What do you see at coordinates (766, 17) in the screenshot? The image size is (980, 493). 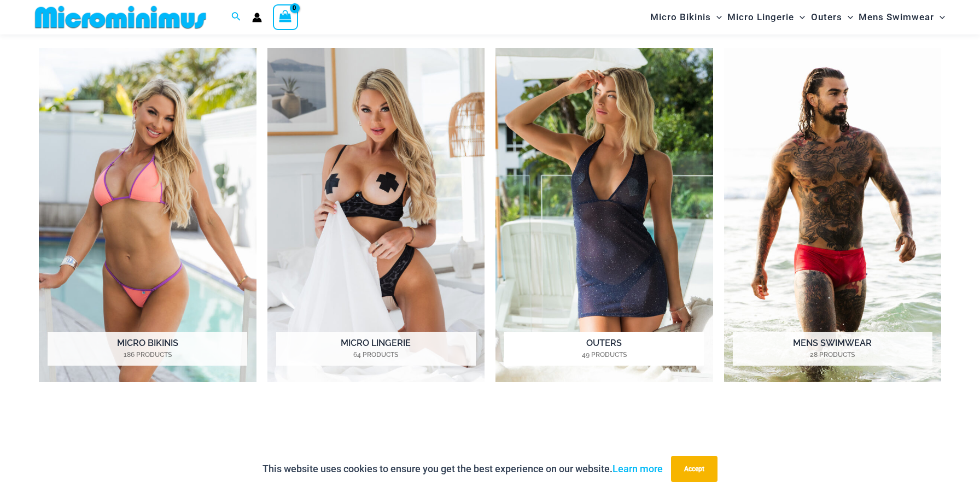 I see `a: Micro LingerieMenu ToggleMenu Toggle` at bounding box center [766, 17].